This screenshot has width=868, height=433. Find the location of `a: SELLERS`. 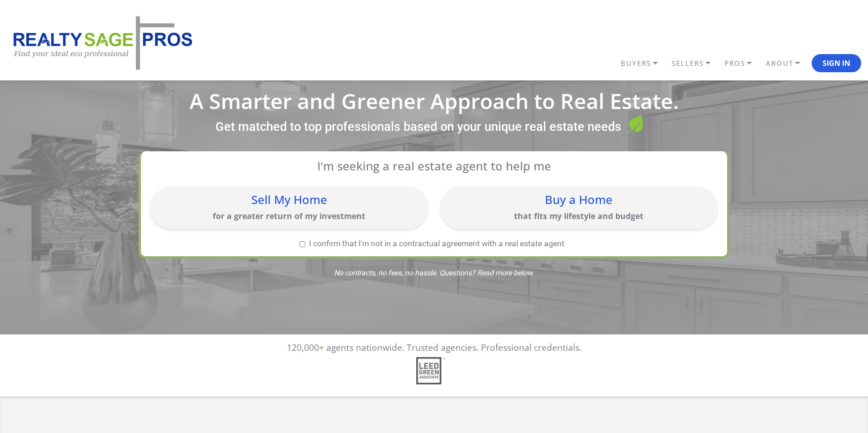

a: SELLERS is located at coordinates (695, 63).